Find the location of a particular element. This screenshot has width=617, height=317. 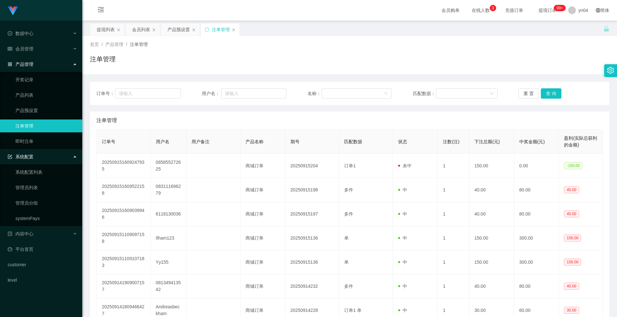

span: 未中 is located at coordinates (405, 166).